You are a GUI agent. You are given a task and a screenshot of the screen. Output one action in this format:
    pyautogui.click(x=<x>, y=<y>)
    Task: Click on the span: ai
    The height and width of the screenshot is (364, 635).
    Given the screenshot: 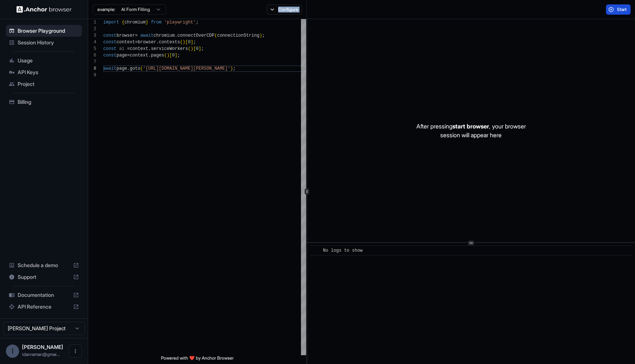 What is the action you would take?
    pyautogui.click(x=122, y=49)
    